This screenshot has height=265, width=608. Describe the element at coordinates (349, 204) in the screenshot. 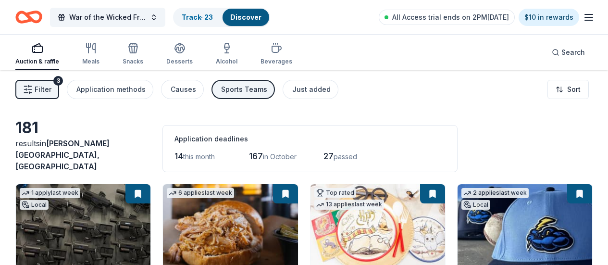

I see `div: 13 applies last week` at that location.